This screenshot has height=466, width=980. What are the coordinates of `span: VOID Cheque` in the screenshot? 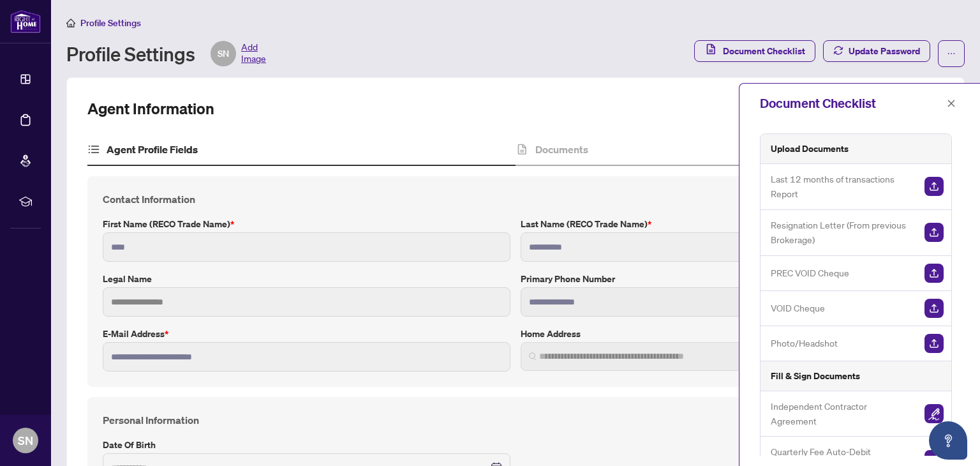 It's located at (797, 308).